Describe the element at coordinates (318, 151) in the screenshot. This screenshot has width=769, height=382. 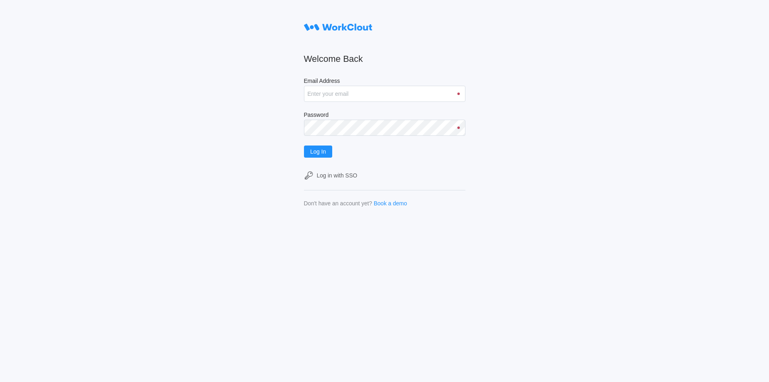
I see `button: Log In` at that location.